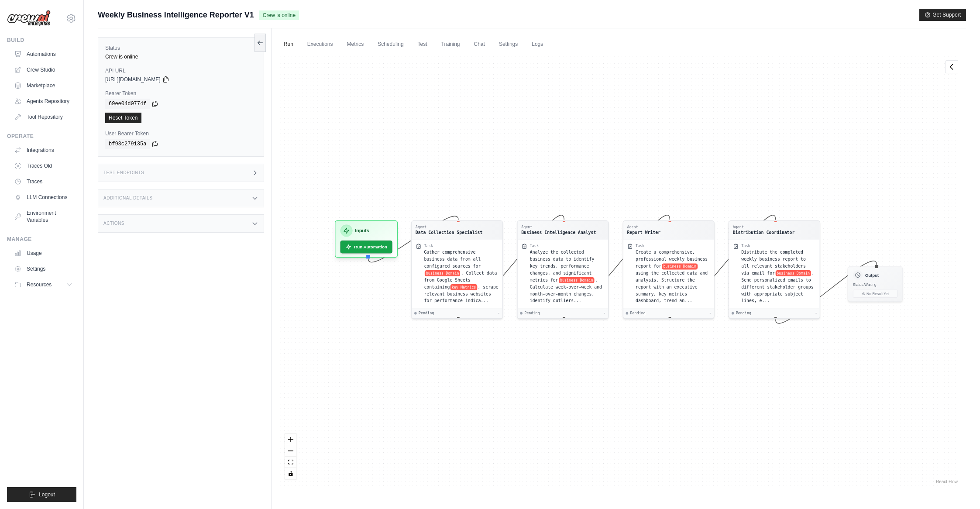 Image resolution: width=980 pixels, height=509 pixels. Describe the element at coordinates (448, 232) in the screenshot. I see `div: Data Collection Specialist` at that location.